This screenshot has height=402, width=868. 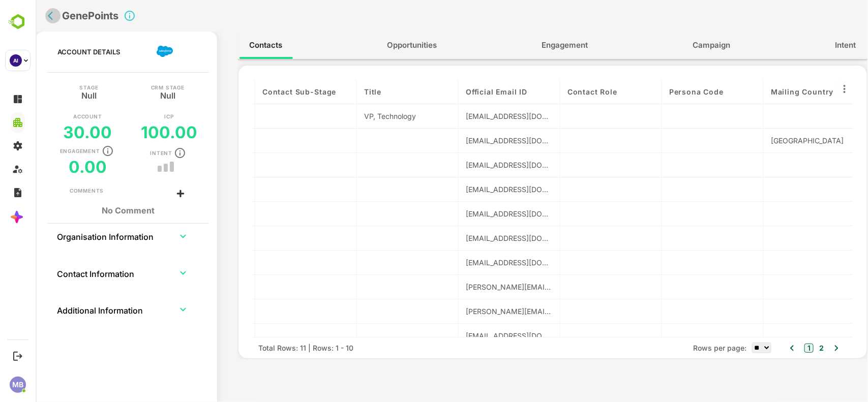 What do you see at coordinates (93, 211) in the screenshot?
I see `h1: No Comment` at bounding box center [93, 211].